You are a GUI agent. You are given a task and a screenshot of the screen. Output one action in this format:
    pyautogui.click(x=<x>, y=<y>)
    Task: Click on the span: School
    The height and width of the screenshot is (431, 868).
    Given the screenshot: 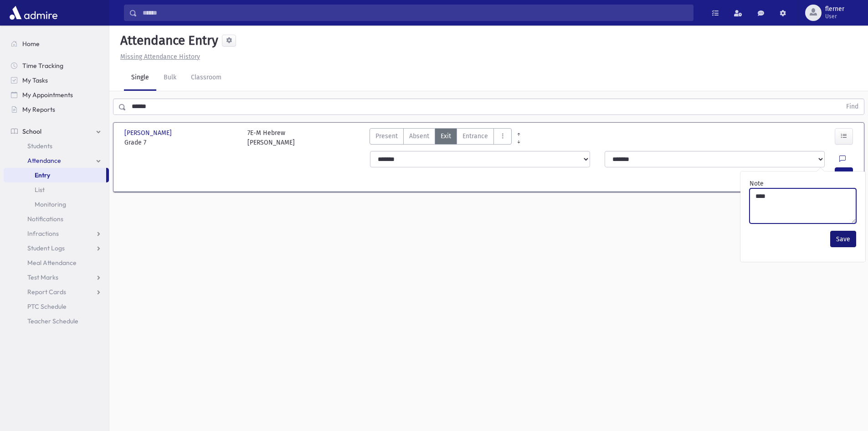 What is the action you would take?
    pyautogui.click(x=32, y=131)
    